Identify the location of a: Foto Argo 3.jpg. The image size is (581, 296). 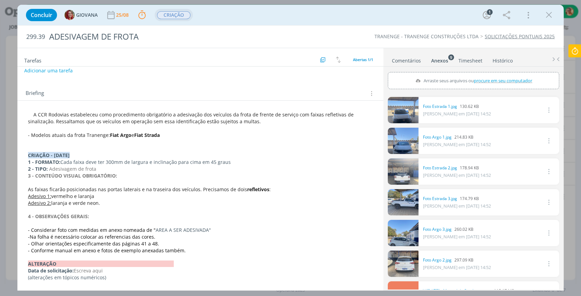
(437, 229).